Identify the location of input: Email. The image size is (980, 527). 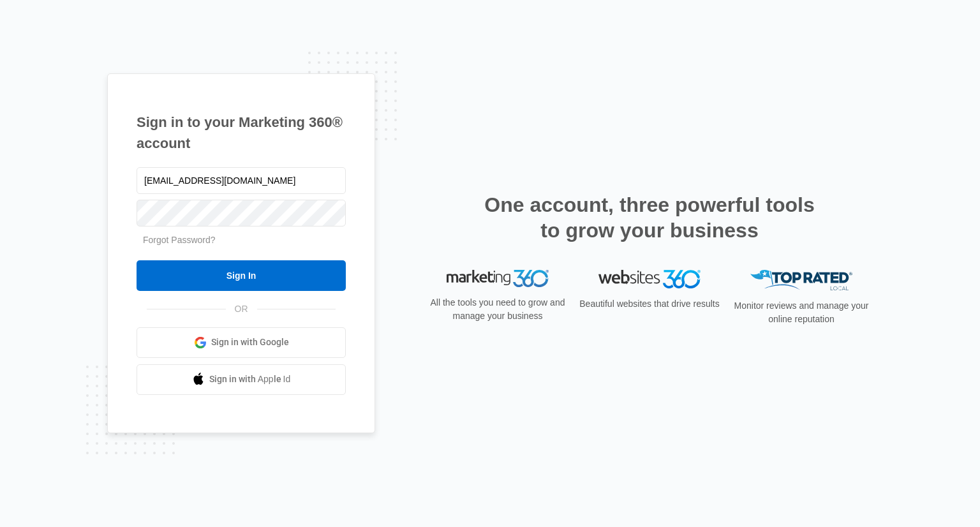
(241, 180).